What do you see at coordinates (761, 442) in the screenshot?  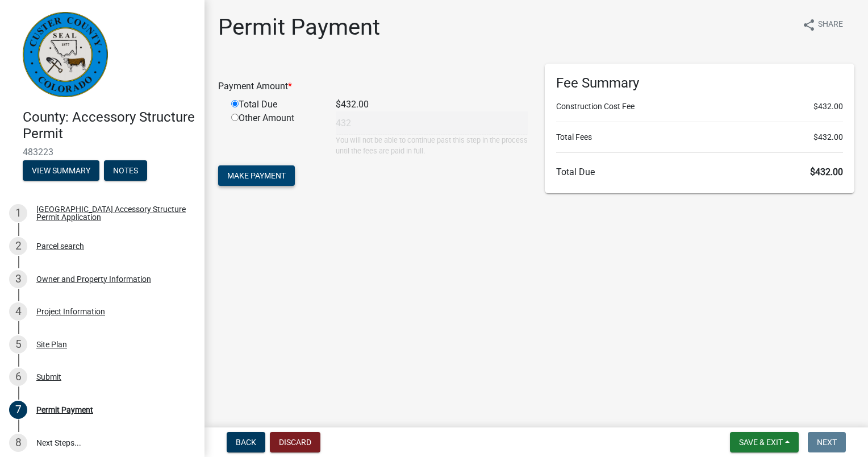 I see `span: Save & Exit` at bounding box center [761, 442].